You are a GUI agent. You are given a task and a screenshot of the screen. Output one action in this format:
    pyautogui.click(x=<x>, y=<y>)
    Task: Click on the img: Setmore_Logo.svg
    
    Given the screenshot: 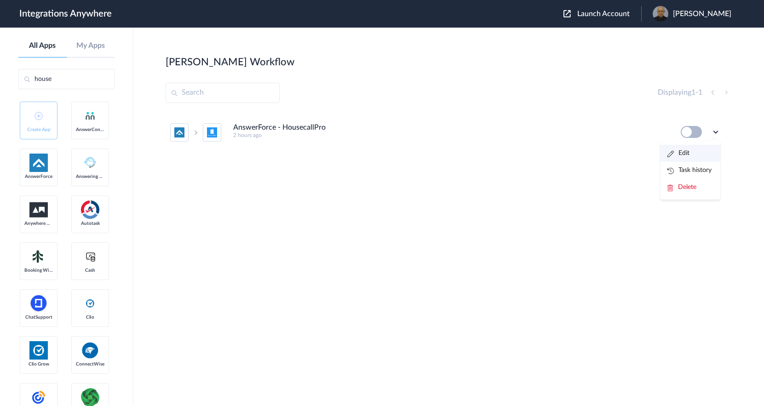 What is the action you would take?
    pyautogui.click(x=39, y=257)
    